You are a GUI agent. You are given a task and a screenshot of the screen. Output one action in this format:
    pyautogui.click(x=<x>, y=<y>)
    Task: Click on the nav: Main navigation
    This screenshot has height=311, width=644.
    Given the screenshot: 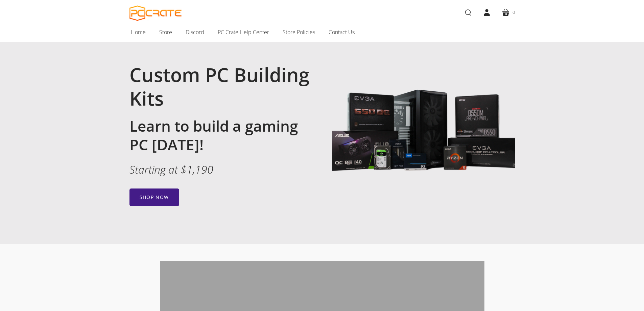 What is the action you would take?
    pyautogui.click(x=322, y=33)
    